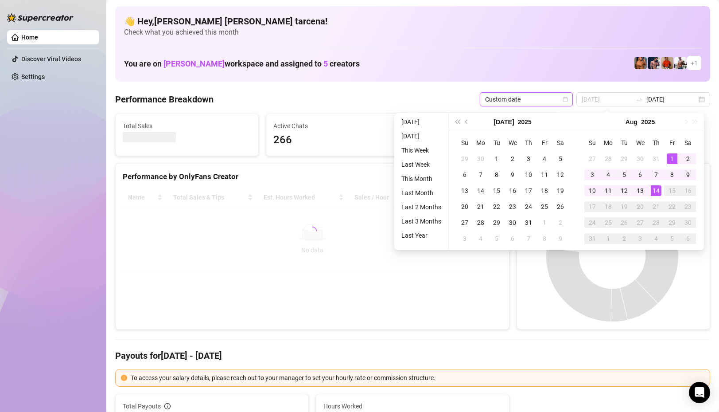 The width and height of the screenshot is (719, 412). Describe the element at coordinates (656, 191) in the screenshot. I see `div: 14` at that location.